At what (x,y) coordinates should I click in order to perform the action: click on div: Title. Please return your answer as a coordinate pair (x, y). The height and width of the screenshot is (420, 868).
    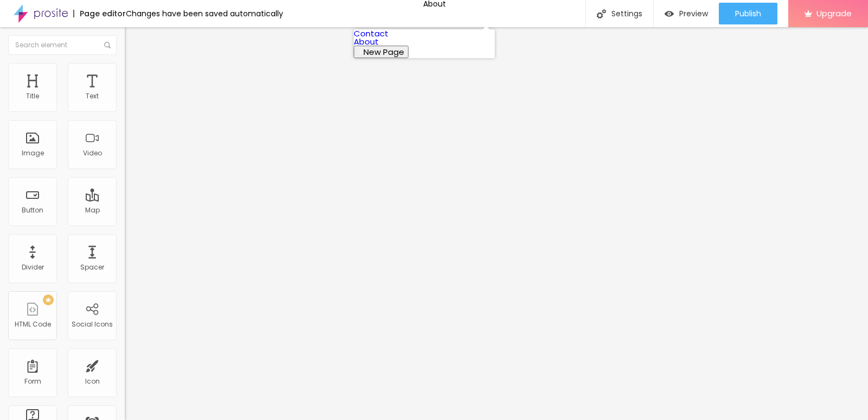
    Looking at the image, I should click on (32, 96).